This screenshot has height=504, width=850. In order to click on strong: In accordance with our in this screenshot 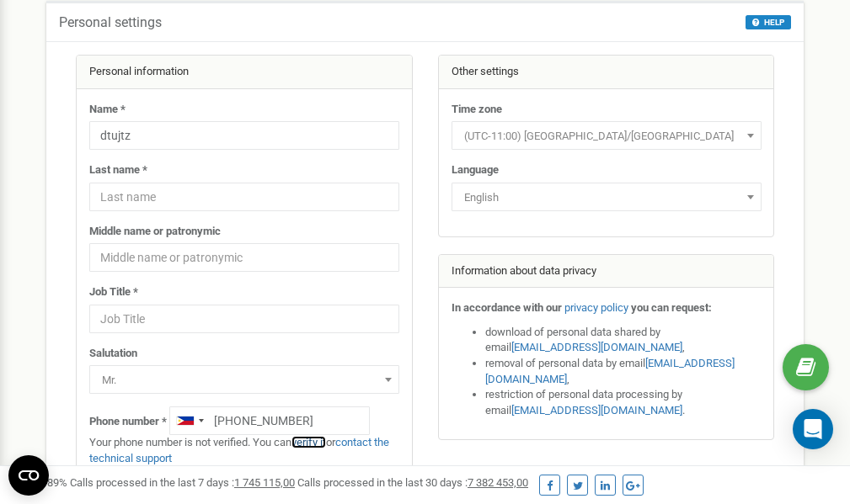, I will do `click(506, 307)`.